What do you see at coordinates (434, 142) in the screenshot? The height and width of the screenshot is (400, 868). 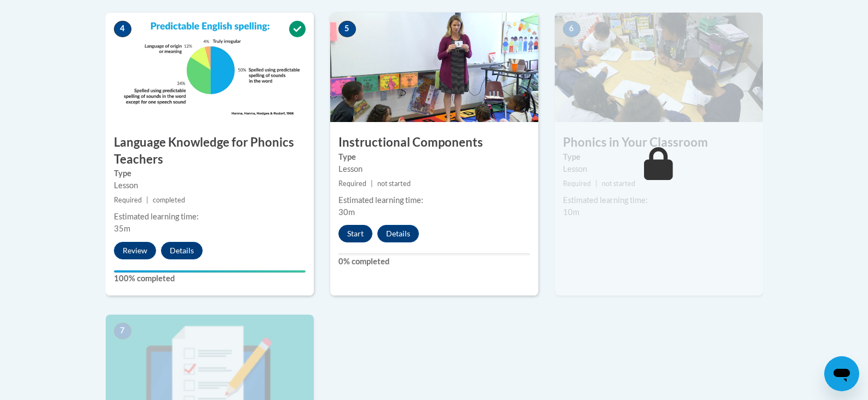 I see `h3: Instructional Components` at bounding box center [434, 142].